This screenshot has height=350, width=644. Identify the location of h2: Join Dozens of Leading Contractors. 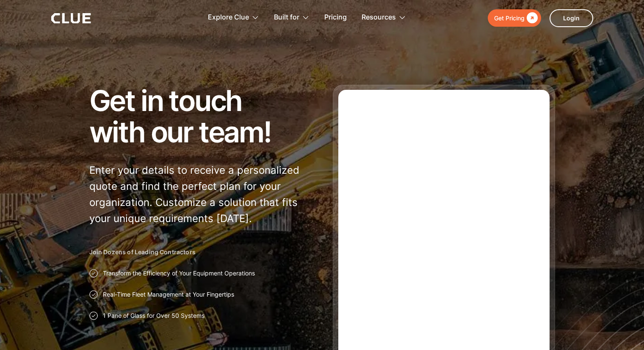
(200, 252).